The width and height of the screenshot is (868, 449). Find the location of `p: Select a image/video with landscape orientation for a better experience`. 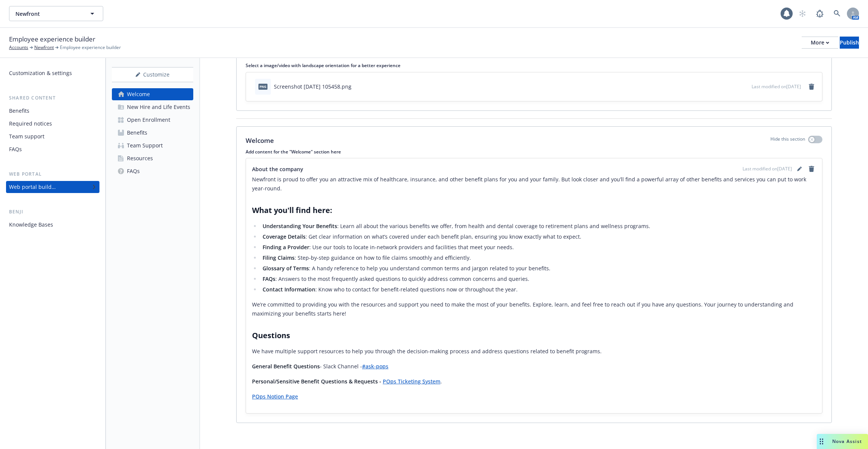

p: Select a image/video with landscape orientation for a better experience is located at coordinates (534, 65).